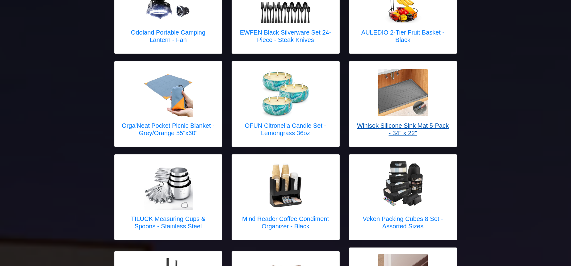 Image resolution: width=571 pixels, height=266 pixels. I want to click on img: Veken Packing Cubes 8 Set - Assorted Sizes, so click(403, 186).